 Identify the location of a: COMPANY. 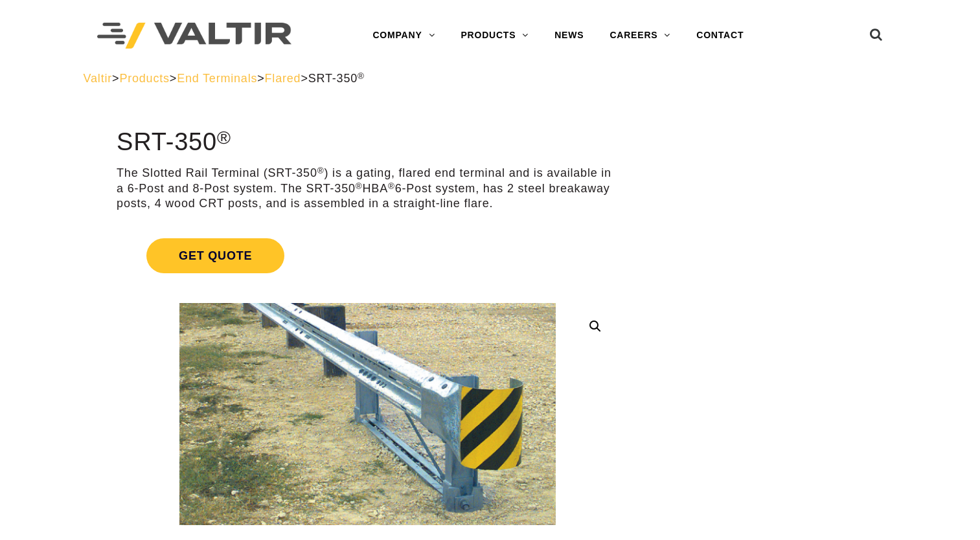
(403, 35).